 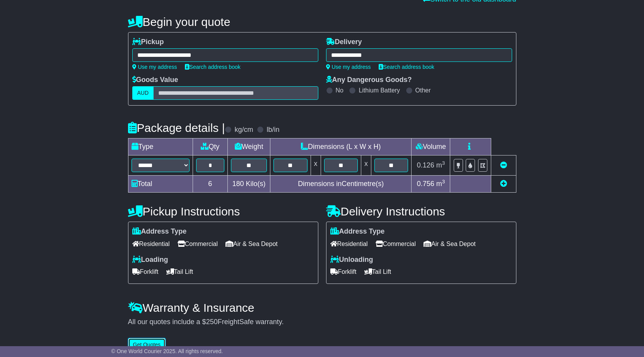 I want to click on td: Dimensions in Centimetre(s), so click(x=341, y=184).